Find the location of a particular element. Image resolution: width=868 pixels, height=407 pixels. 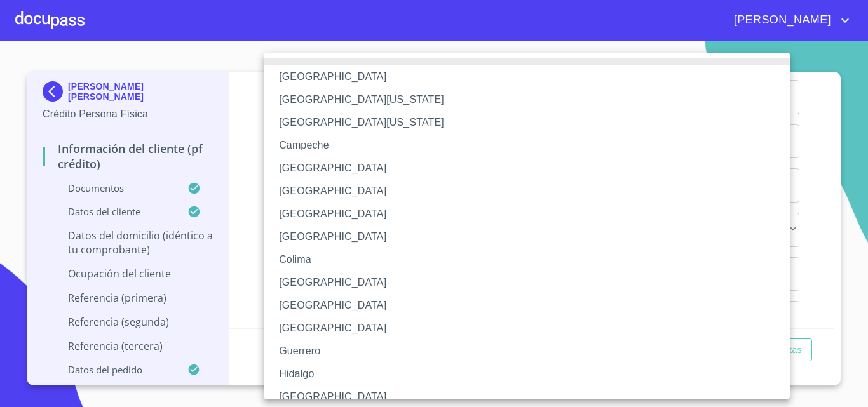

li: Guerrero is located at coordinates (531, 351).